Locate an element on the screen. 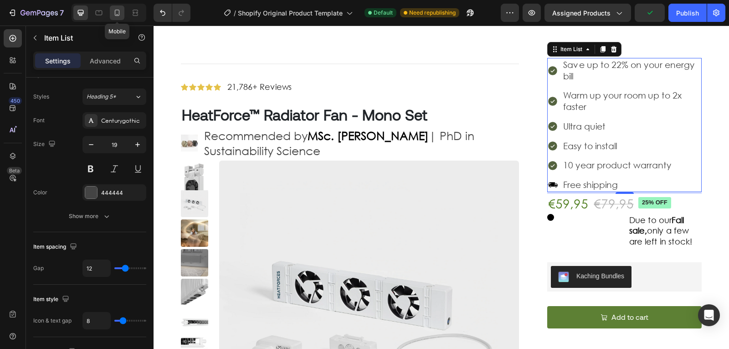 The image size is (729, 349). div: Show more is located at coordinates (90, 216).